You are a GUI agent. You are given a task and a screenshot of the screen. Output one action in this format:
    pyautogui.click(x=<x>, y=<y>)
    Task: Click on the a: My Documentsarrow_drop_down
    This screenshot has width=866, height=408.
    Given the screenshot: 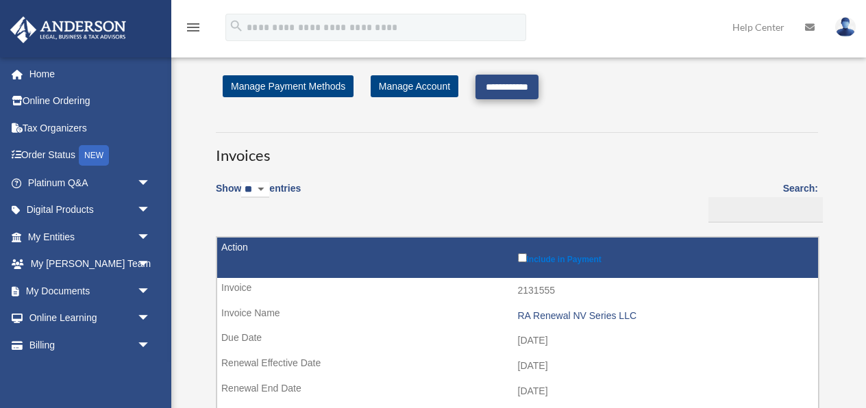 What is the action you would take?
    pyautogui.click(x=90, y=291)
    